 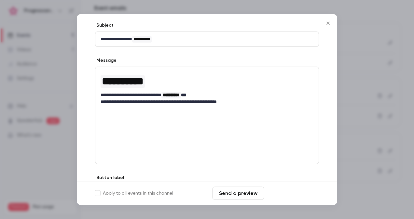 What do you see at coordinates (134, 194) in the screenshot?
I see `label: Apply to all events in this channel` at bounding box center [134, 194].